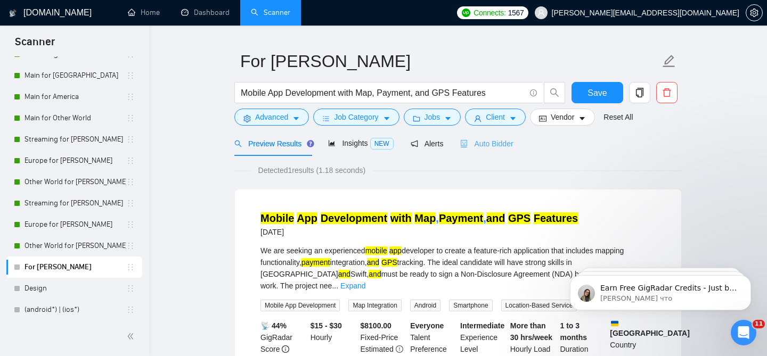 This screenshot has width=767, height=356. Describe the element at coordinates (419, 218) in the screenshot. I see `a: Mobile App Development with Map,Payment,and GPS Features` at that location.